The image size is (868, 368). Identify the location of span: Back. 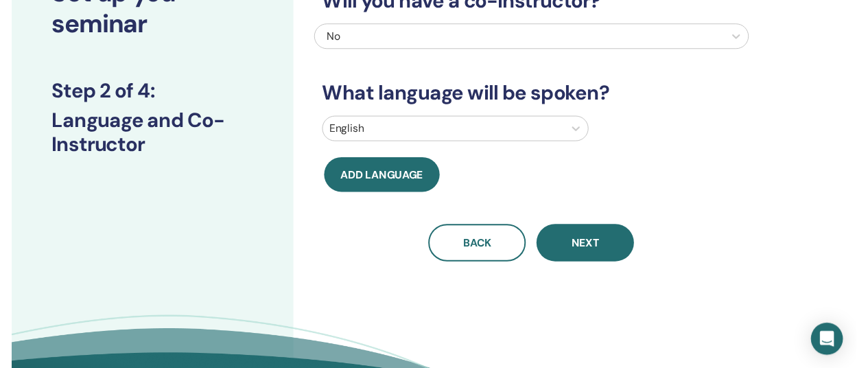
(478, 250).